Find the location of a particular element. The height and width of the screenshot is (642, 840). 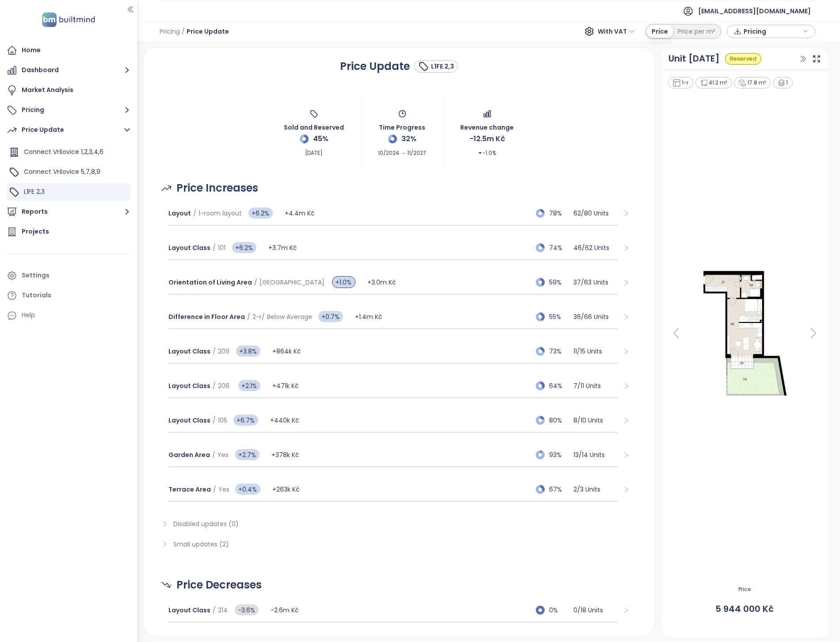

img: logo is located at coordinates (69, 20).